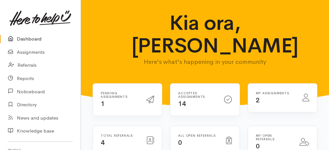 The height and width of the screenshot is (150, 329). What do you see at coordinates (102, 142) in the screenshot?
I see `span: 4` at bounding box center [102, 142].